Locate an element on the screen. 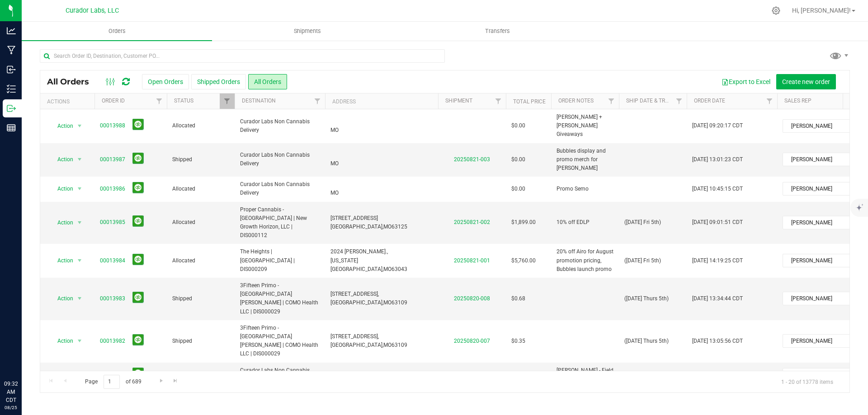 This screenshot has height=415, width=868. span: Create new order is located at coordinates (806, 82).